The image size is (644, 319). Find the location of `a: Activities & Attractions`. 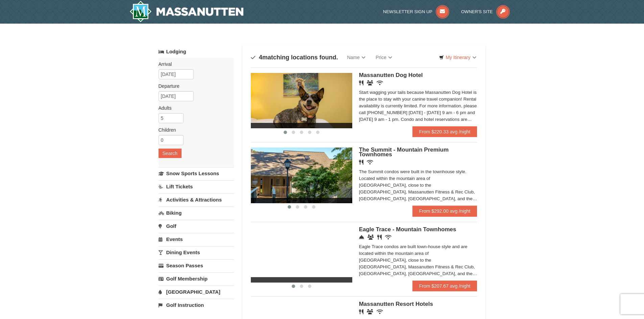

a: Activities & Attractions is located at coordinates (196, 199).